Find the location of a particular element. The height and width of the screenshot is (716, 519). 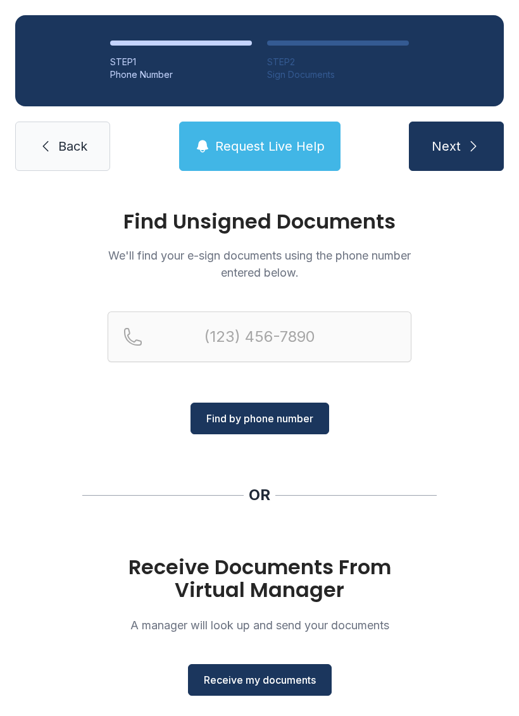

span: Find by phone number is located at coordinates (260, 418).